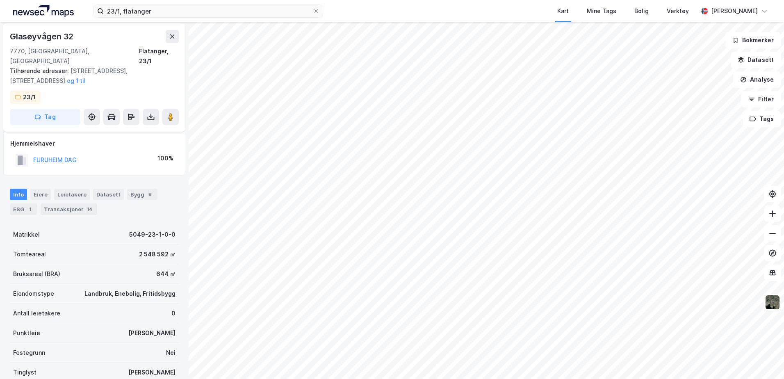 The height and width of the screenshot is (379, 784). I want to click on div: Festegrunn, so click(29, 353).